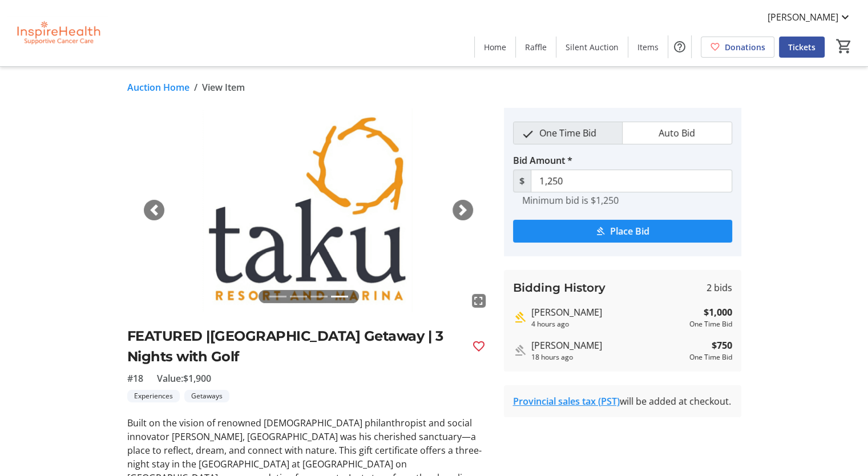 This screenshot has height=476, width=868. Describe the element at coordinates (802, 47) in the screenshot. I see `a: Tickets` at that location.